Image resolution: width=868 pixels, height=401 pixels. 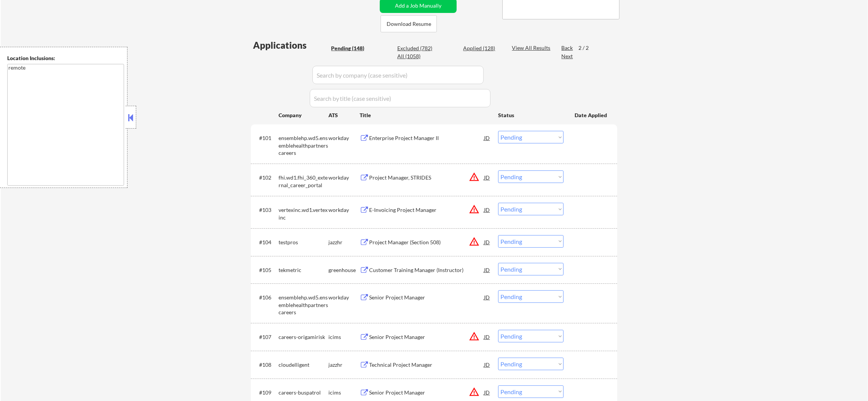 What do you see at coordinates (303, 393) in the screenshot?
I see `div: careers-buspatrol` at bounding box center [303, 393].